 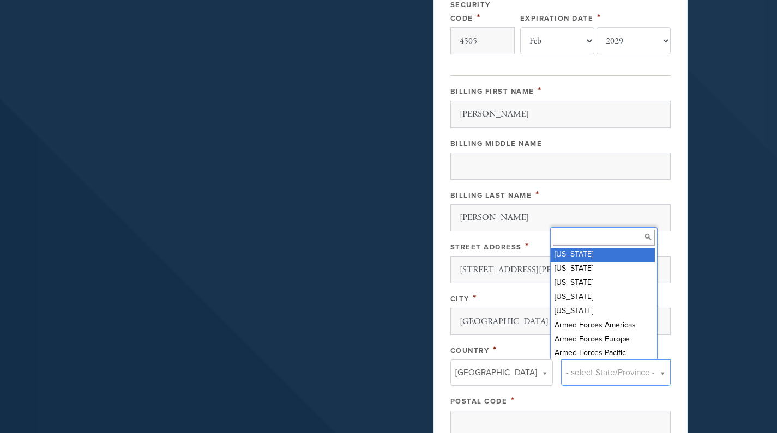 I want to click on div: Armed Forces Europe, so click(x=602, y=340).